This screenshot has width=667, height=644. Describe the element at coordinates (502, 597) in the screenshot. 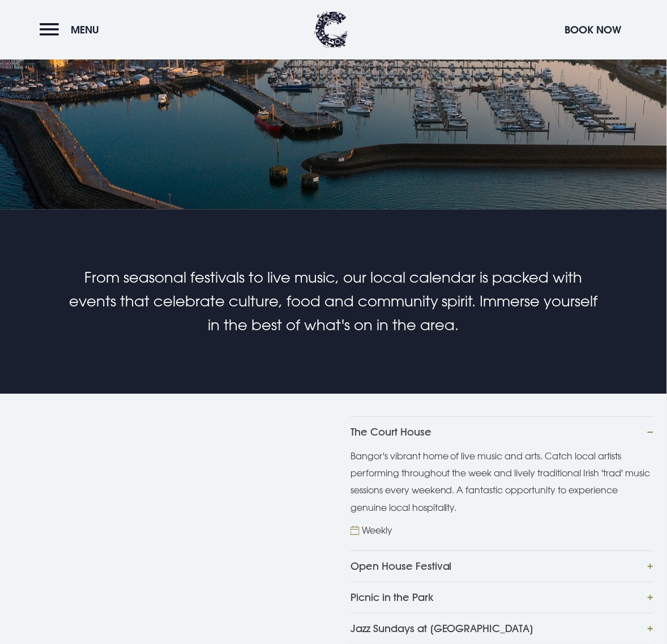

I see `button: Picnic in the Park` at that location.